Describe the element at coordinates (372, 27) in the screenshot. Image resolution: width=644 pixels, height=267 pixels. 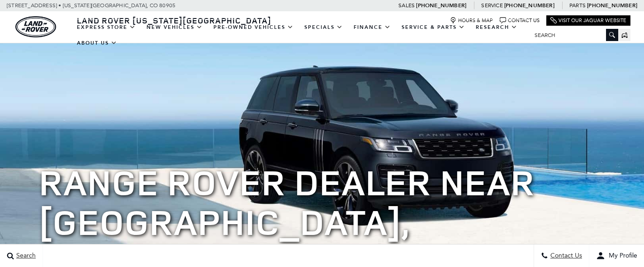
I see `a: Finance` at that location.